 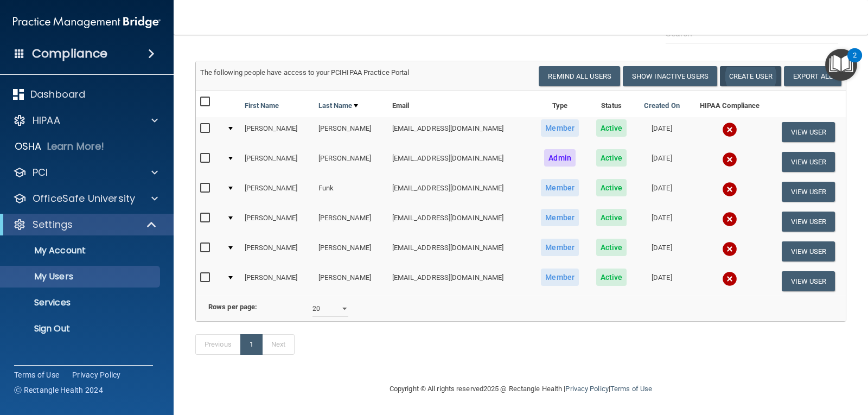 I want to click on p: Sign Out, so click(x=81, y=329).